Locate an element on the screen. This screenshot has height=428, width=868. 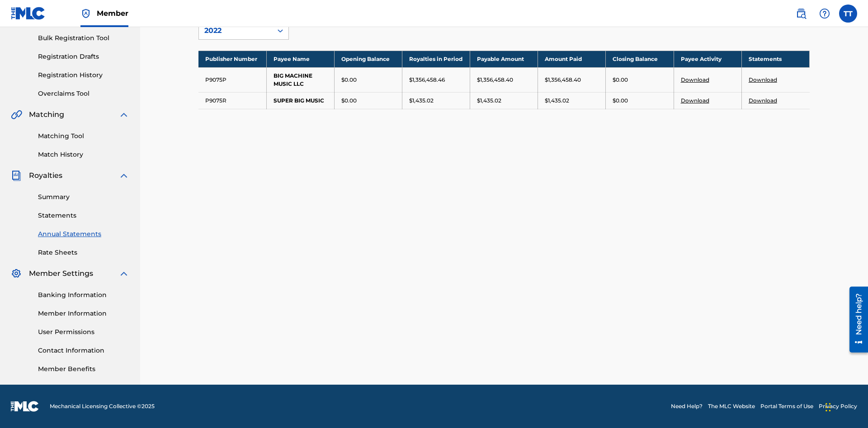
span: Royalties is located at coordinates (46, 176).